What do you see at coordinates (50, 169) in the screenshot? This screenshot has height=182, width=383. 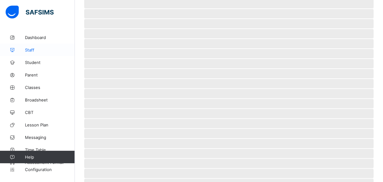 I see `span: Configuration` at bounding box center [50, 169].